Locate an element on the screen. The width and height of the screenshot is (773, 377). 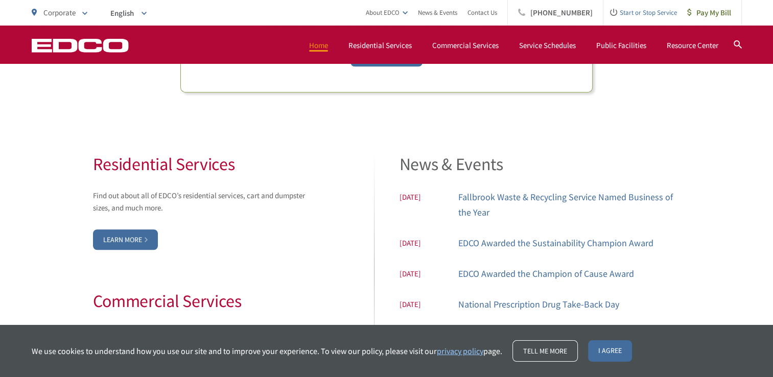
a: Resource Center is located at coordinates (693, 45).